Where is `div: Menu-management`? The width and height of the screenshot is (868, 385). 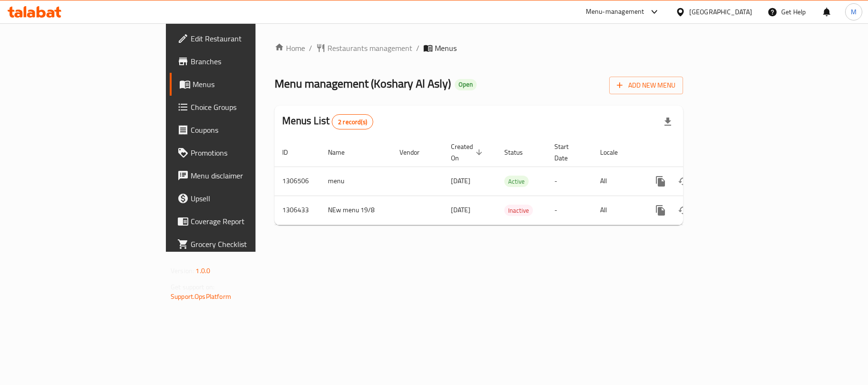 div: Menu-management is located at coordinates (615, 12).